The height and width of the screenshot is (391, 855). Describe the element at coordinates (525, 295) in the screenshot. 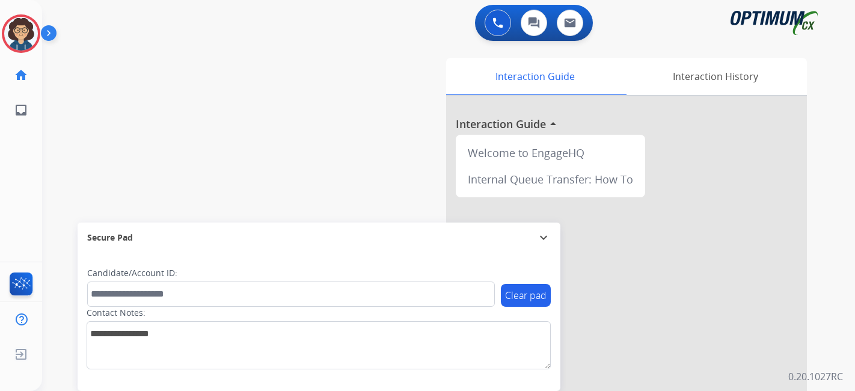

I see `button: Clear pad` at that location.